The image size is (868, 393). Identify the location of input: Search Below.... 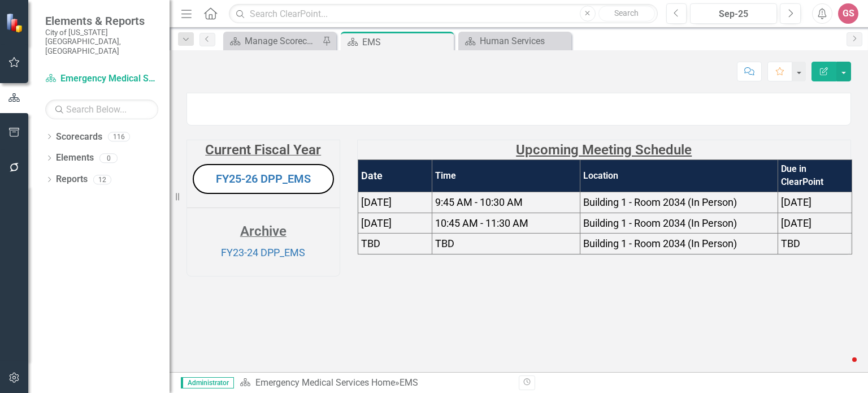
(102, 109).